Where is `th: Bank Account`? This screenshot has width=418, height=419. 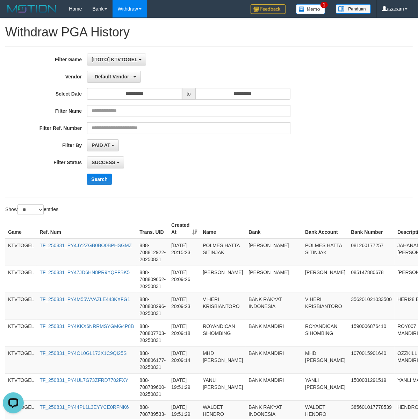 th: Bank Account is located at coordinates (325, 228).